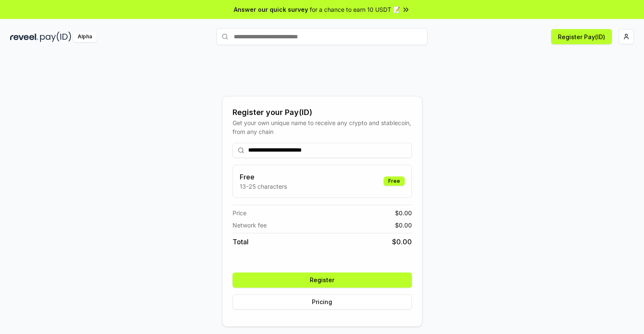  I want to click on div: Register your Pay(ID), so click(322, 112).